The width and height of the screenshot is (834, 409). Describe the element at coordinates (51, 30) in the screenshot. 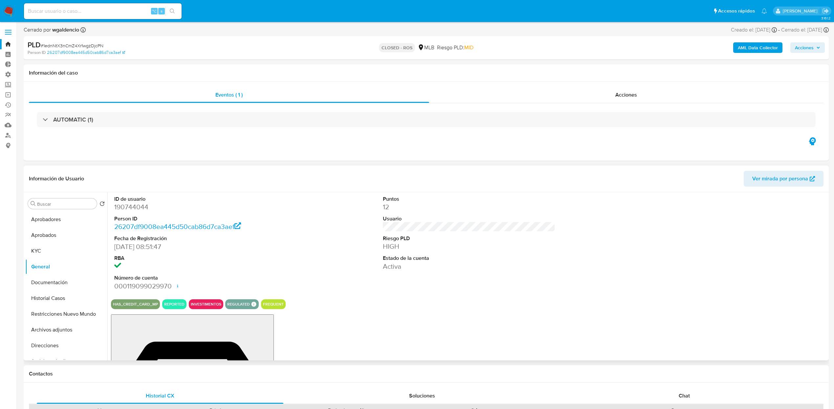

I see `span: Cerrado por` at that location.